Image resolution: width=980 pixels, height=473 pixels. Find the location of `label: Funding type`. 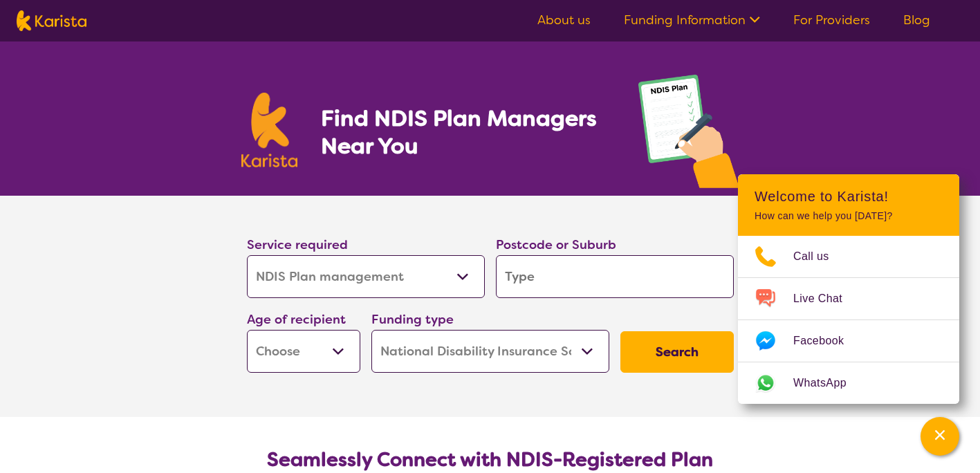

label: Funding type is located at coordinates (412, 320).